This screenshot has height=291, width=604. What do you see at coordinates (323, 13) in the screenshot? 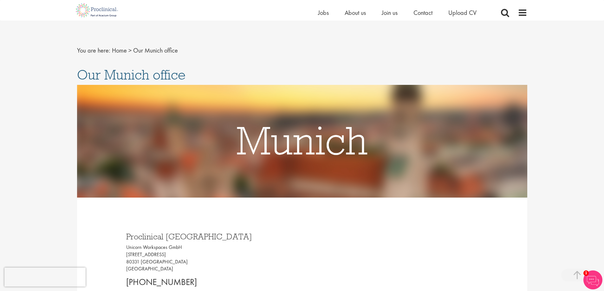
I see `a: Jobs` at bounding box center [323, 13].